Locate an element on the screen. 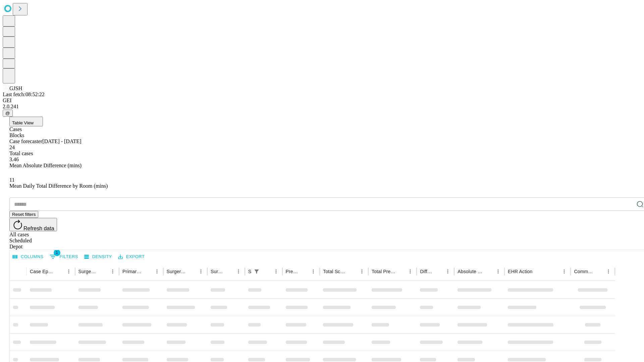  div: 1 active filter is located at coordinates (256, 271).